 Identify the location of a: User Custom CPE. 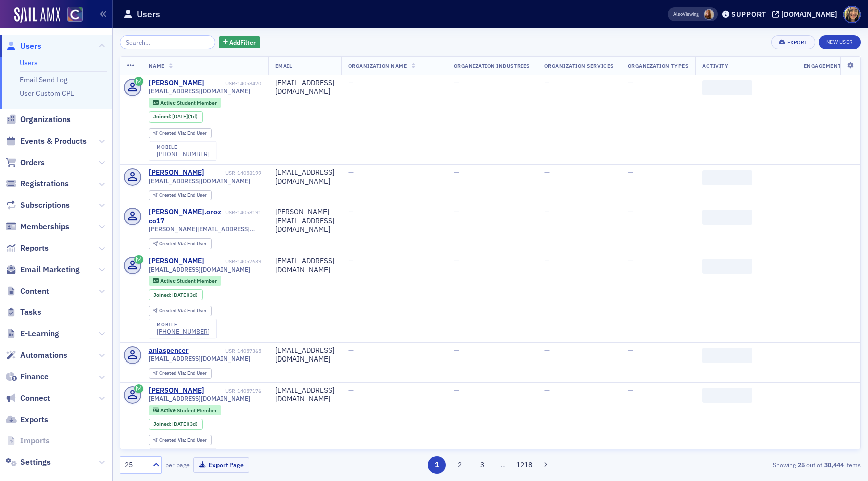
(47, 93).